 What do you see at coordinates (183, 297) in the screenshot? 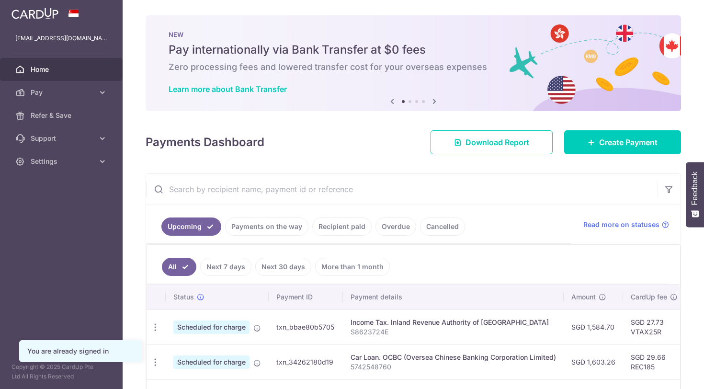
I see `span: Status` at bounding box center [183, 297].